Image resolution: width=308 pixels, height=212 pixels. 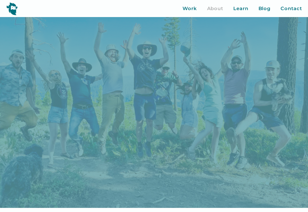 I want to click on a: Blog, so click(x=265, y=9).